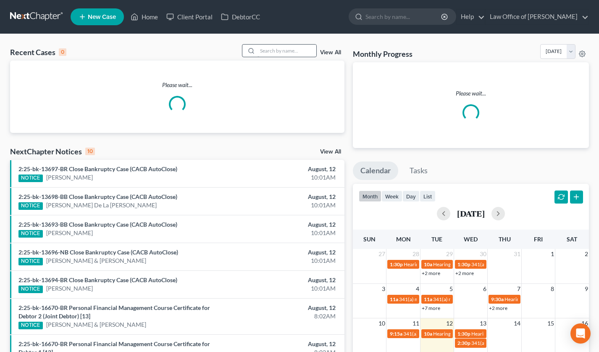 This screenshot has width=599, height=352. Describe the element at coordinates (411, 196) in the screenshot. I see `button: day` at that location.